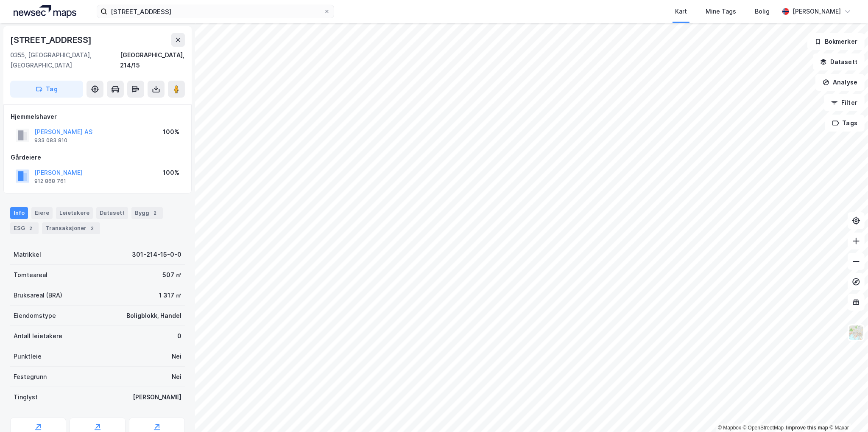 The width and height of the screenshot is (868, 432). Describe the element at coordinates (847, 412) in the screenshot. I see `div: Chat Widget` at that location.